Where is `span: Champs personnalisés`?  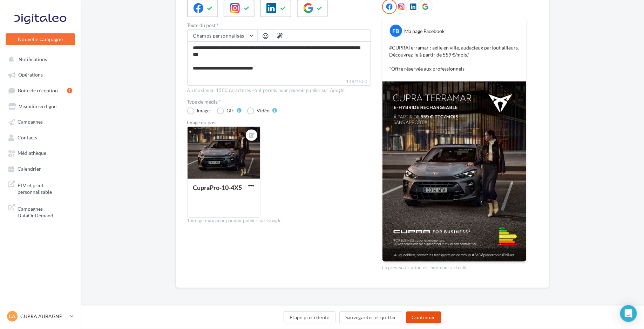 span: Champs personnalisés is located at coordinates (219, 36).